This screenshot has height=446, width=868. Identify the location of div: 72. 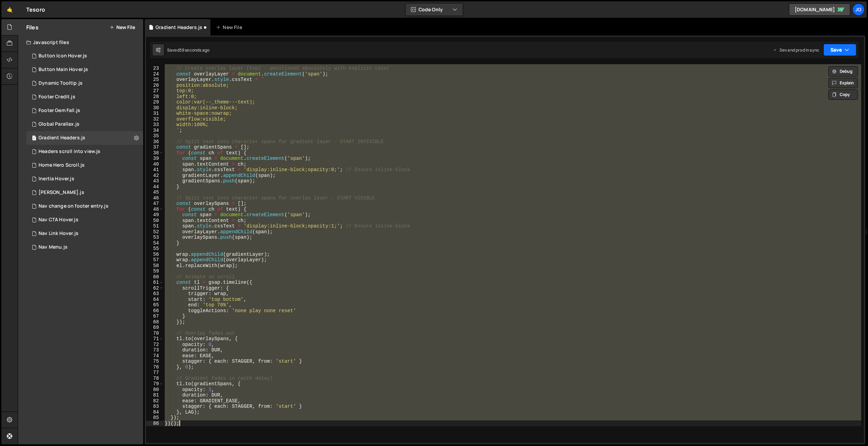
(155, 344).